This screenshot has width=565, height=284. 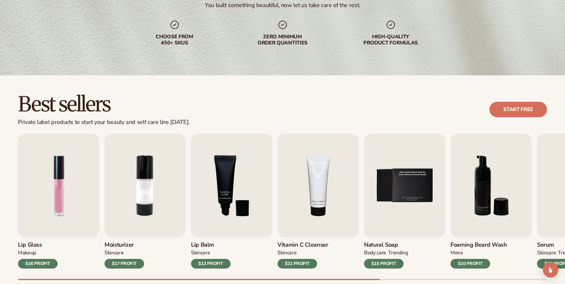 I want to click on h3: Moisturizer, so click(x=124, y=245).